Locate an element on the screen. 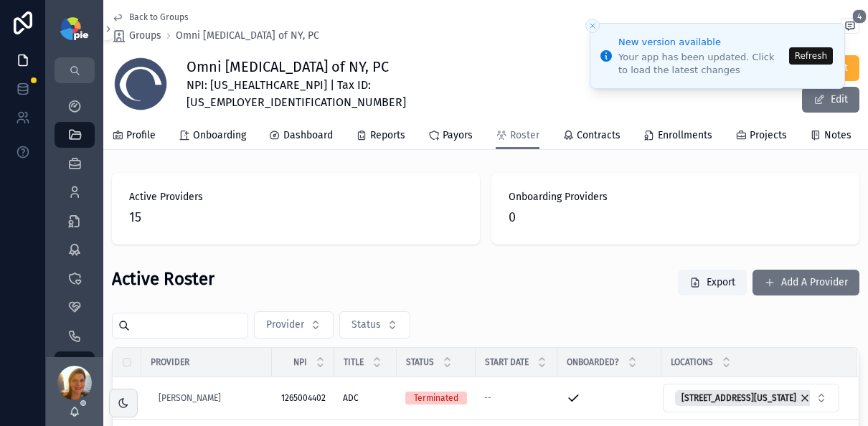  span: 4 is located at coordinates (859, 17).